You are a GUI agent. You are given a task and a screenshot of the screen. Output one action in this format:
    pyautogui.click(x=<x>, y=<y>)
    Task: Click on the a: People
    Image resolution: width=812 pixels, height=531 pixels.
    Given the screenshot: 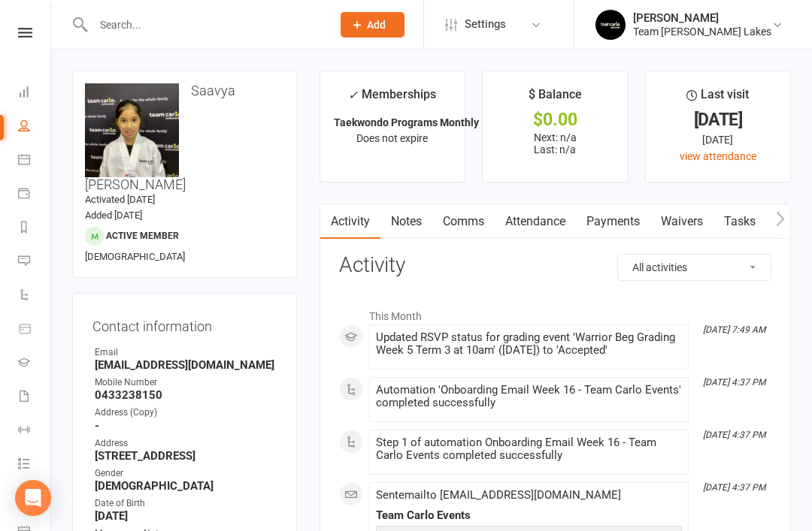 What is the action you would take?
    pyautogui.click(x=35, y=127)
    